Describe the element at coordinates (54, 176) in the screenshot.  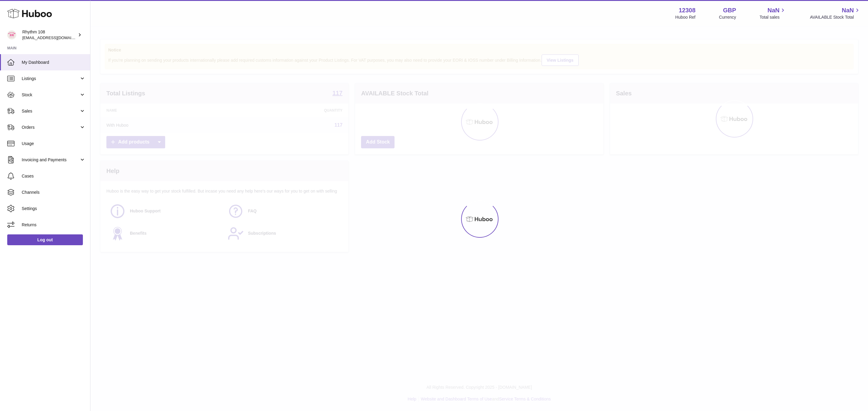
I see `span: Cases` at that location.